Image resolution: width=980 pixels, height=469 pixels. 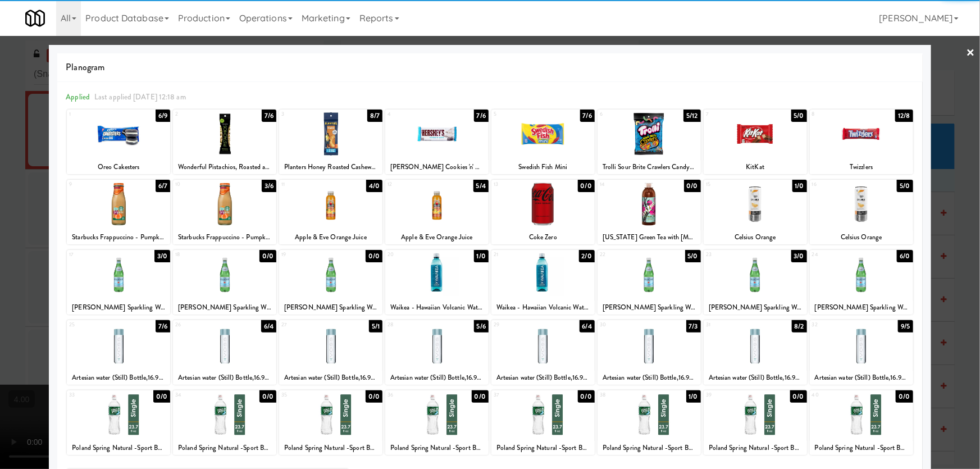 I want to click on div: 5/1, so click(x=376, y=326).